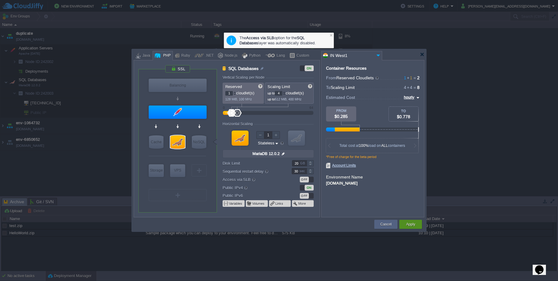 The height and width of the screenshot is (281, 558). Describe the element at coordinates (418, 78) in the screenshot. I see `span: 2` at that location.